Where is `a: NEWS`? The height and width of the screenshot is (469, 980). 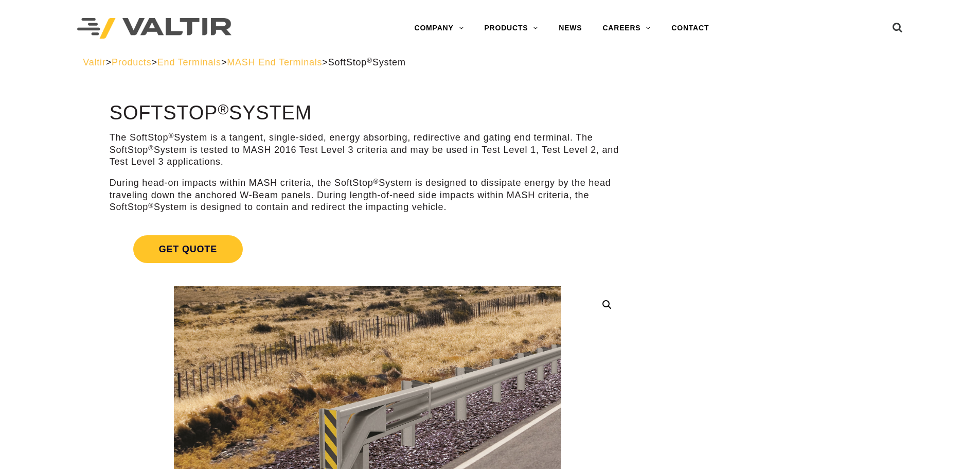 a: NEWS is located at coordinates (570, 28).